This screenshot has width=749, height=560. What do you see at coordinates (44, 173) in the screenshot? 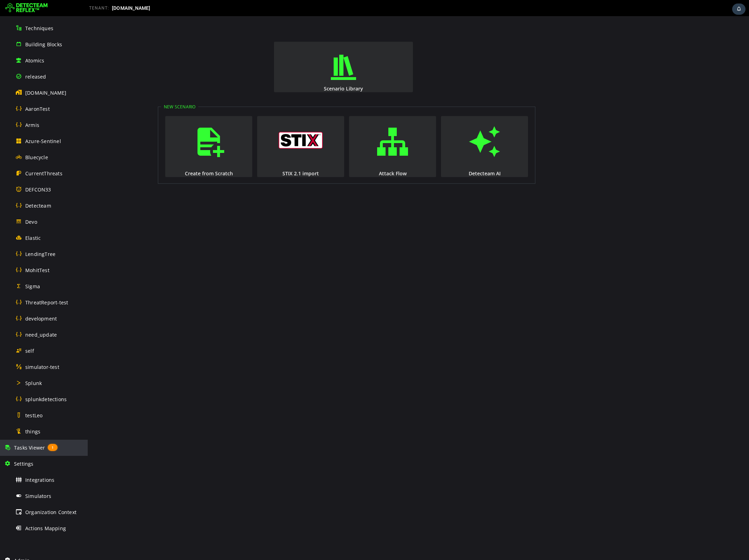
I see `span: CurrentThreats` at bounding box center [44, 173].